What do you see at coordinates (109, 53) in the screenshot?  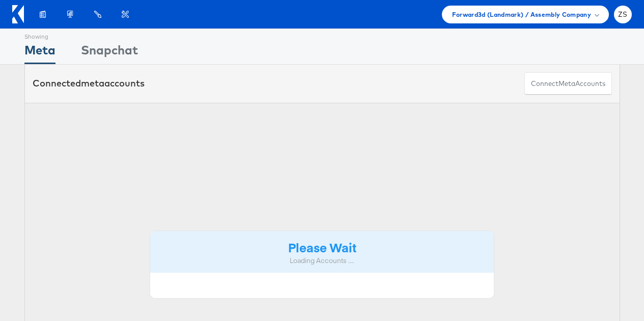 I see `div: Snapchat` at bounding box center [109, 53].